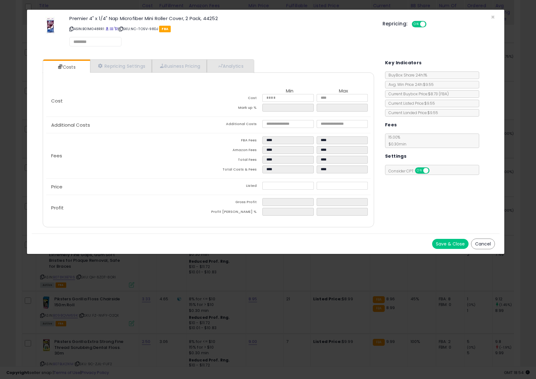 Image resolution: width=536 pixels, height=379 pixels. Describe the element at coordinates (410, 103) in the screenshot. I see `span: Current Listed Price: $9.55` at that location.